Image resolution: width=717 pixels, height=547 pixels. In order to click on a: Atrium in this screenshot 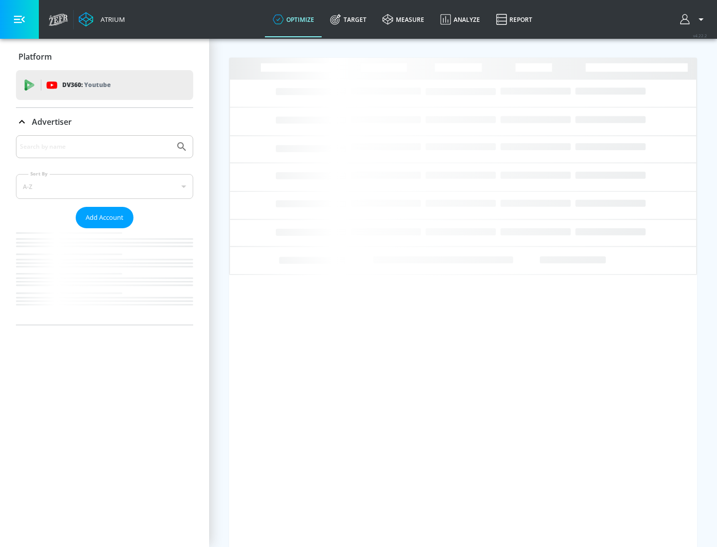, I will do `click(102, 19)`.